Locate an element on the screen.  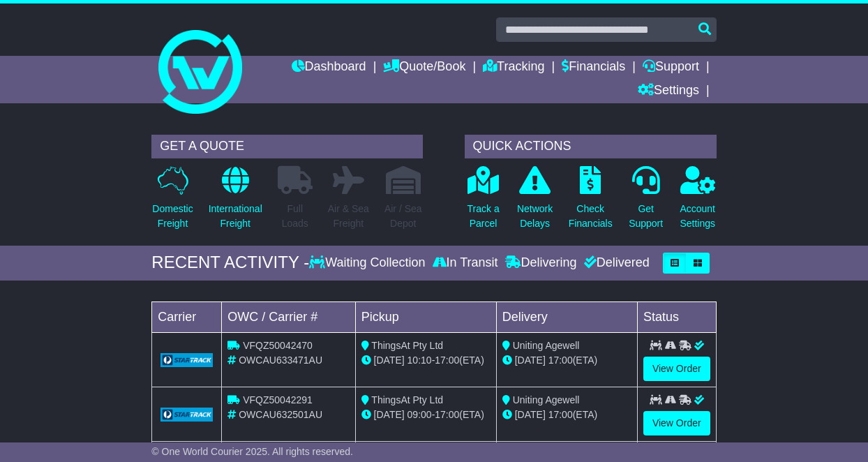
a: NetworkDelays is located at coordinates (535, 202).